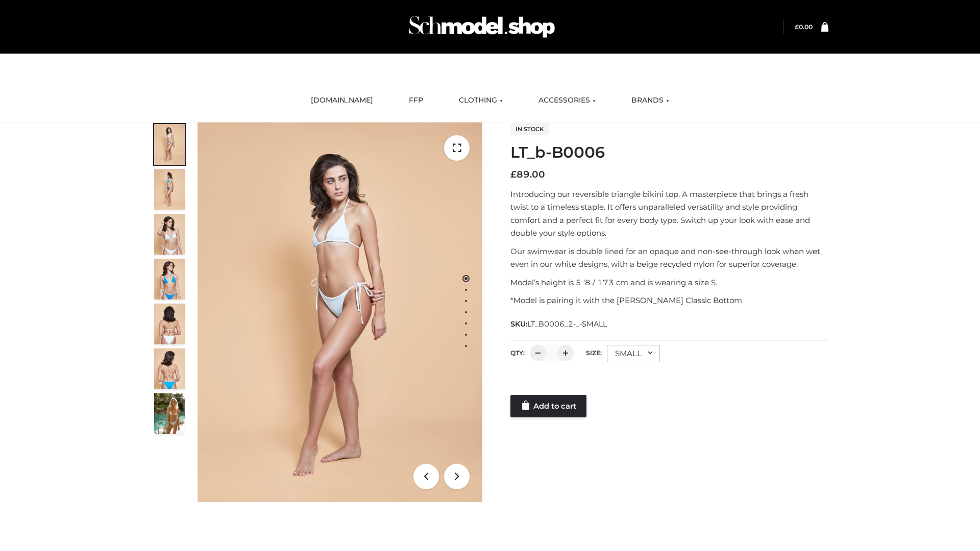  I want to click on a: CLOTHING, so click(480, 100).